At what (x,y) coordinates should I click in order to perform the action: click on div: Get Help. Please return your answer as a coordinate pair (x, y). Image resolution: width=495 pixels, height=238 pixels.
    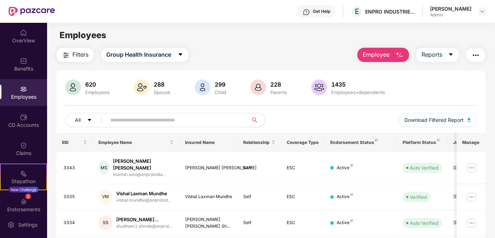
    Looking at the image, I should click on (321, 11).